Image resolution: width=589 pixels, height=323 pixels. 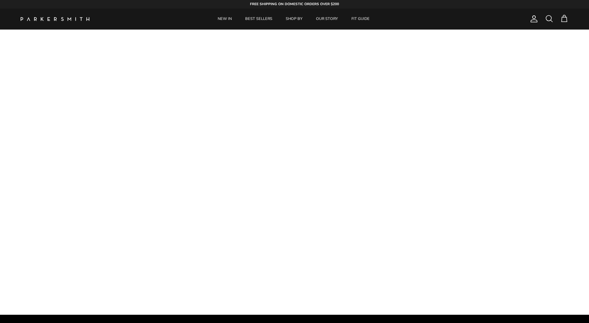 What do you see at coordinates (259, 19) in the screenshot?
I see `a: BEST SELLERS` at bounding box center [259, 19].